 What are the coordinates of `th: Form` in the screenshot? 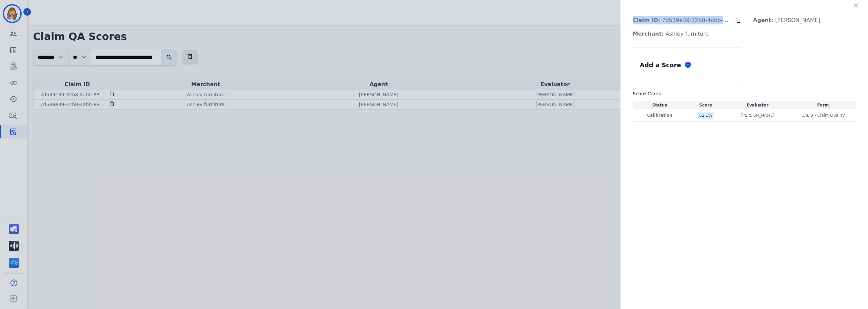 It's located at (823, 105).